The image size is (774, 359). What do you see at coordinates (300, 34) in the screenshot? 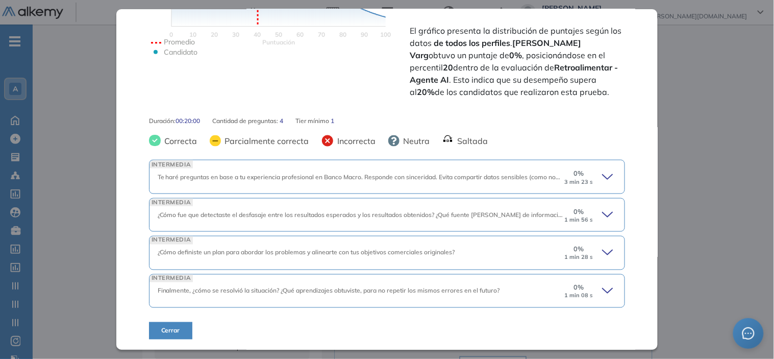
I see `text: 60` at bounding box center [300, 34].